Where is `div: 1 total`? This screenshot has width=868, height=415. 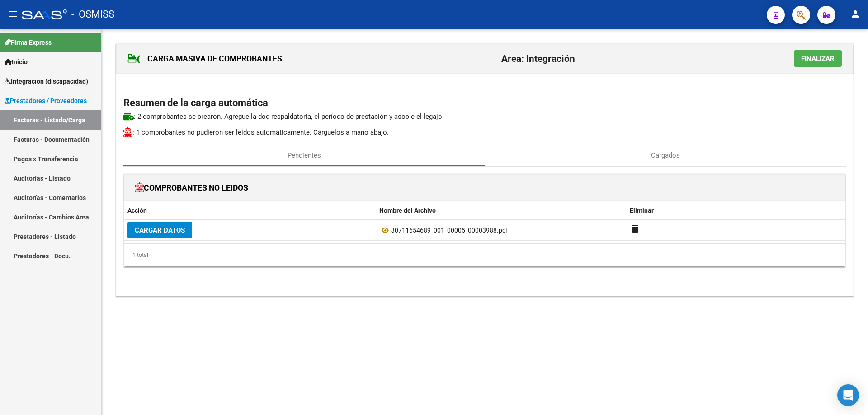 div: 1 total is located at coordinates (484, 255).